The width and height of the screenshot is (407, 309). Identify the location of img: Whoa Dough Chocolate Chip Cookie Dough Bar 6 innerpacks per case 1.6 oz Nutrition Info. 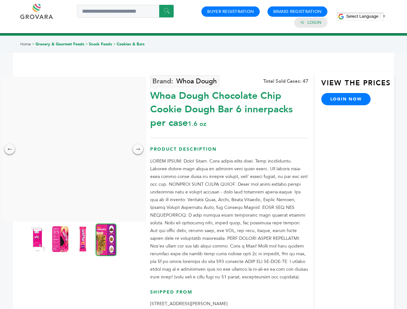
(60, 239).